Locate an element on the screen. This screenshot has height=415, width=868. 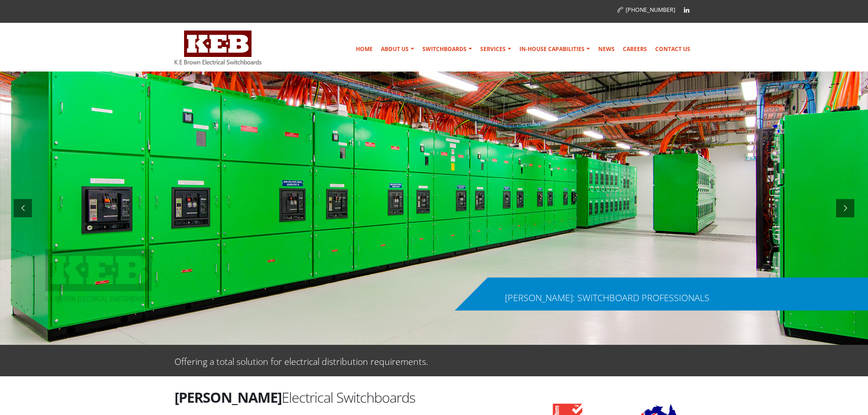
a: Careers is located at coordinates (634, 49).